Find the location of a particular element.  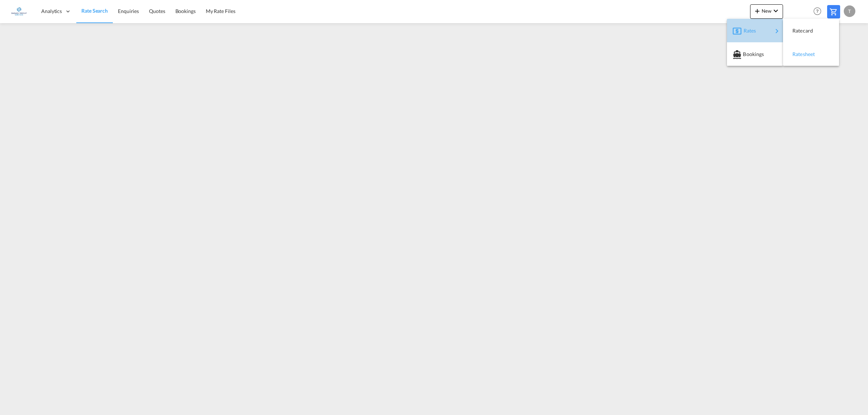

span: Bookings is located at coordinates (747, 54).